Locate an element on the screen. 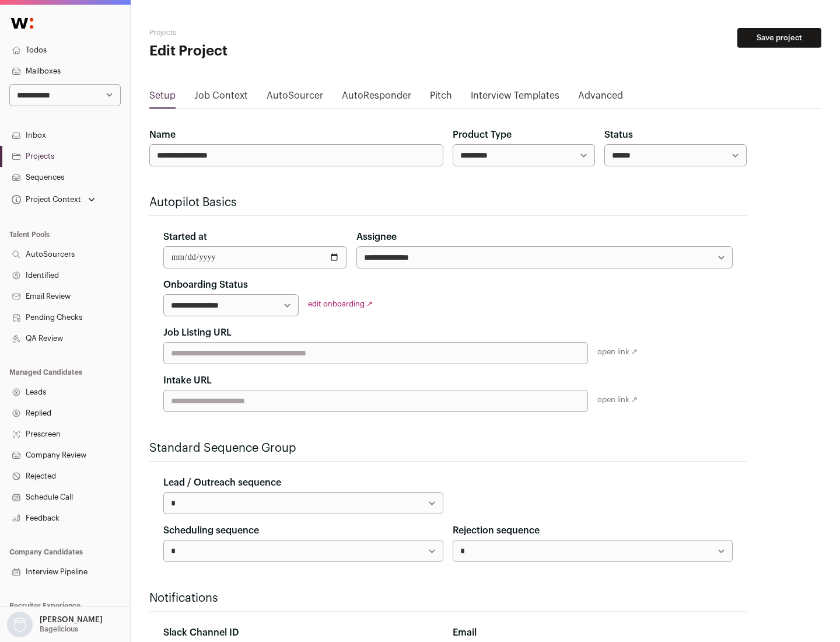 The height and width of the screenshot is (642, 840). h2: Notifications is located at coordinates (448, 598).